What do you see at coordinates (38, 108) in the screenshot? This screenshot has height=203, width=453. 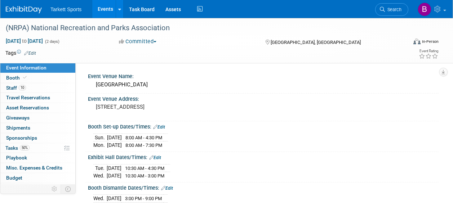 I see `a: Asset Reservations` at bounding box center [38, 108].